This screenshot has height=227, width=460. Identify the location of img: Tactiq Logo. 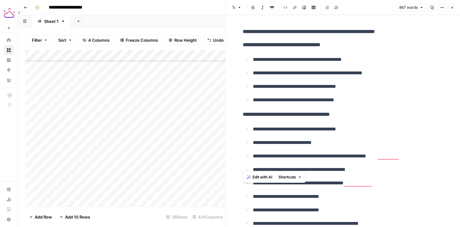
(9, 13).